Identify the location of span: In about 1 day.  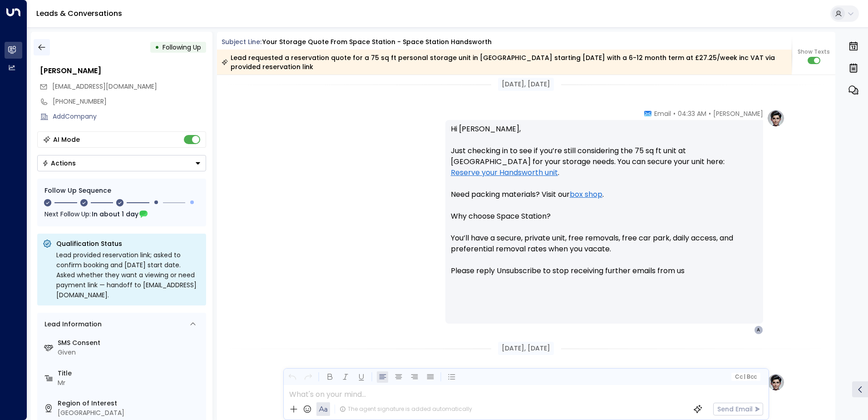
(115, 214).